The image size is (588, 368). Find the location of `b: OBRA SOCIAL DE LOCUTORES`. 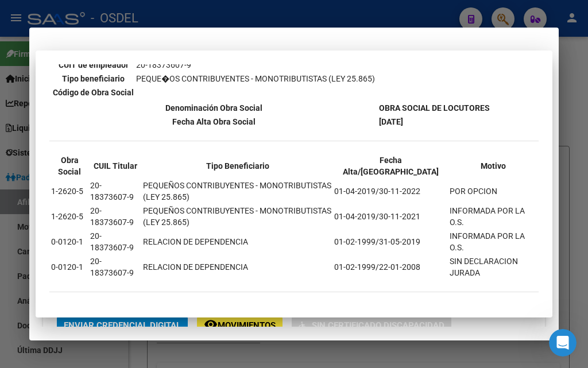

b: OBRA SOCIAL DE LOCUTORES is located at coordinates (434, 108).